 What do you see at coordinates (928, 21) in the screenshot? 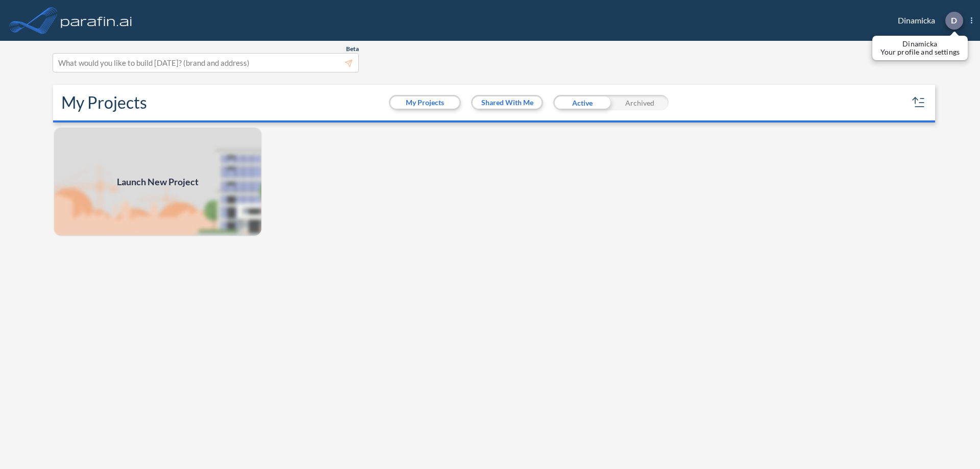
I see `div: Dinamicka` at bounding box center [928, 21].